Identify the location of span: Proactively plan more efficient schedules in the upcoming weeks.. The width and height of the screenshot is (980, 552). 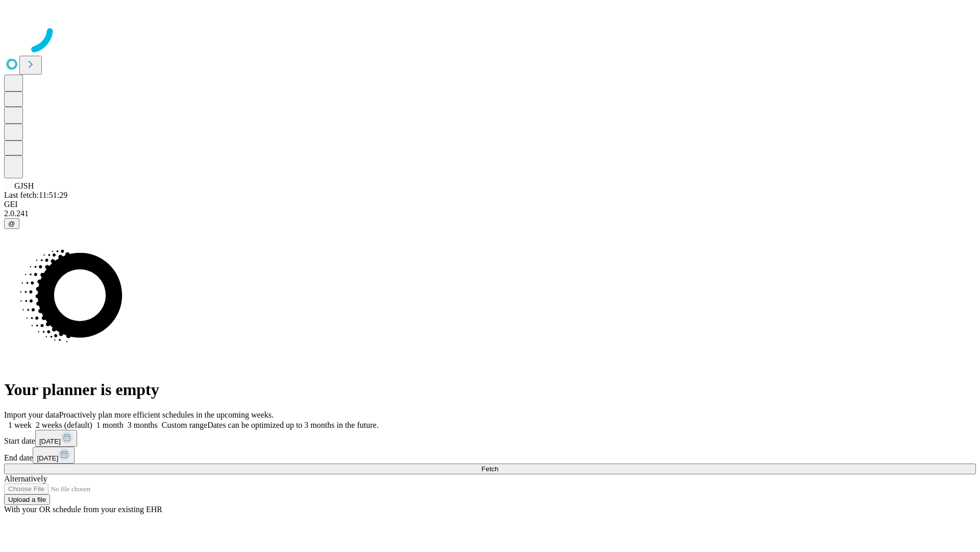
(166, 414).